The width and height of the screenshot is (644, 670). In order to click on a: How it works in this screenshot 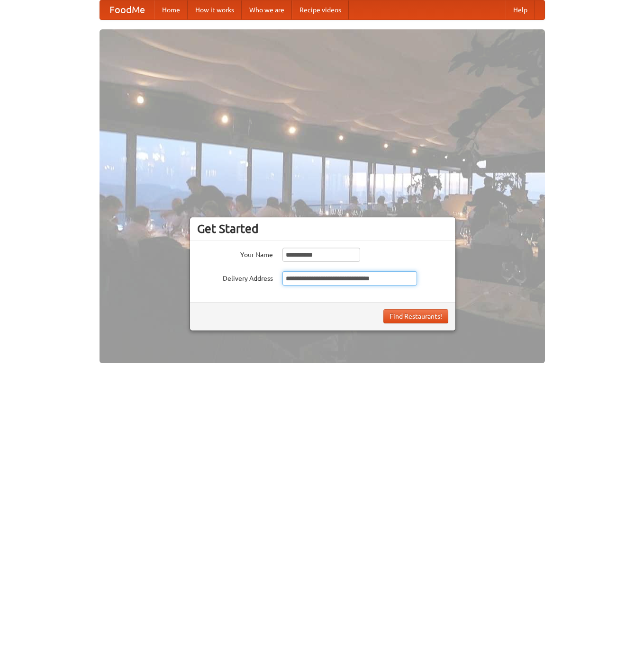, I will do `click(215, 10)`.